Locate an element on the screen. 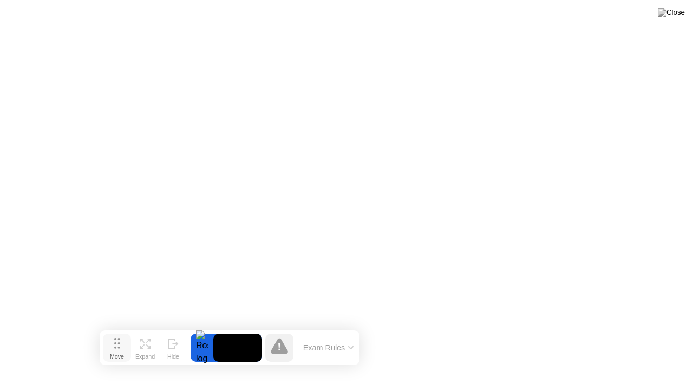  button: Hide is located at coordinates (173, 347).